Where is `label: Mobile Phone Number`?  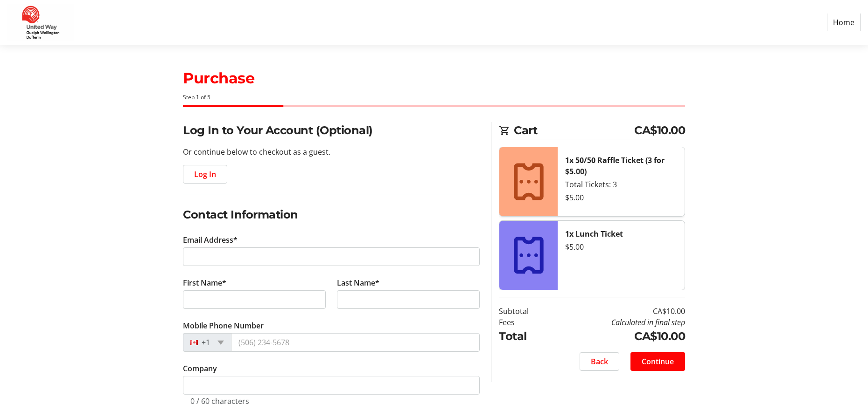
label: Mobile Phone Number is located at coordinates (223, 325).